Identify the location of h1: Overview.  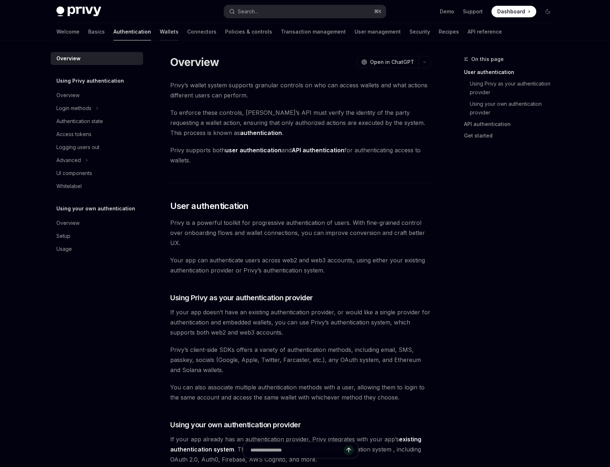
(194, 62).